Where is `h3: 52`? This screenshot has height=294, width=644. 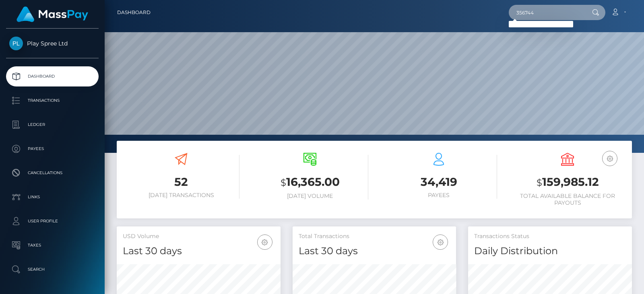 h3: 52 is located at coordinates (181, 182).